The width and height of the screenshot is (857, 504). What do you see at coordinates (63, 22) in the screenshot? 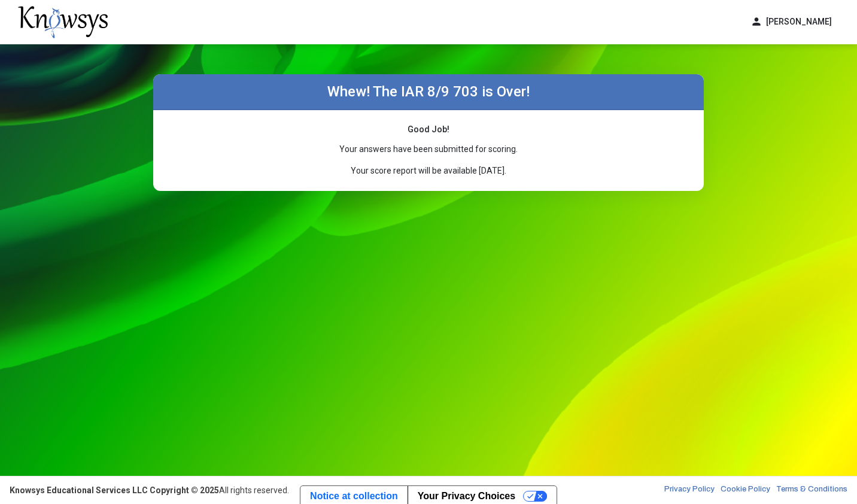
I see `img: knowsys-logo.png` at bounding box center [63, 22].